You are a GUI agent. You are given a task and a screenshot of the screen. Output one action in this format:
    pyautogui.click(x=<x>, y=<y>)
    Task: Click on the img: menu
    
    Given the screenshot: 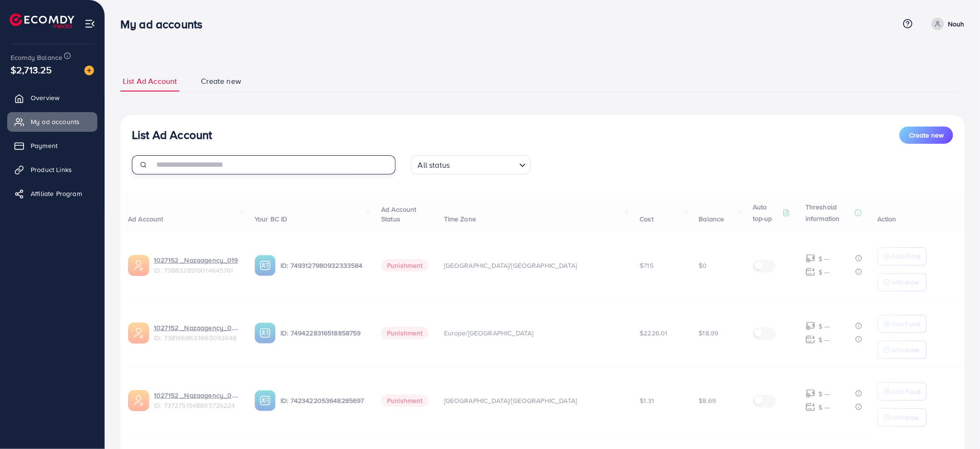 What is the action you would take?
    pyautogui.click(x=90, y=23)
    